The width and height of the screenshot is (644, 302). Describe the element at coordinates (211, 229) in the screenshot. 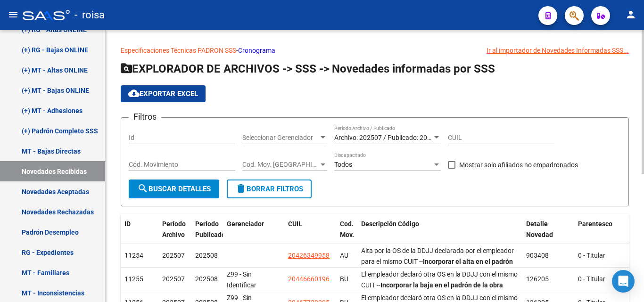

I see `span: Período Publicado` at that location.